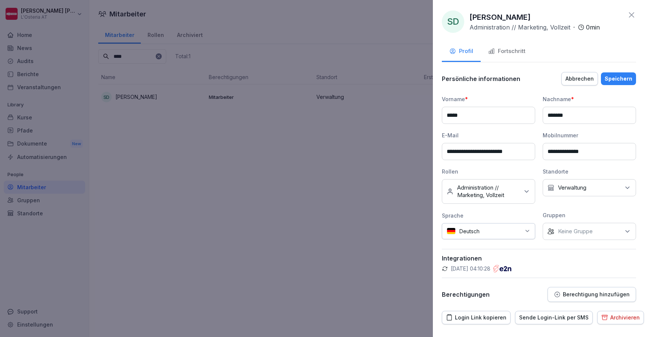  What do you see at coordinates (502, 269) in the screenshot?
I see `img: e2n.png` at bounding box center [502, 269].